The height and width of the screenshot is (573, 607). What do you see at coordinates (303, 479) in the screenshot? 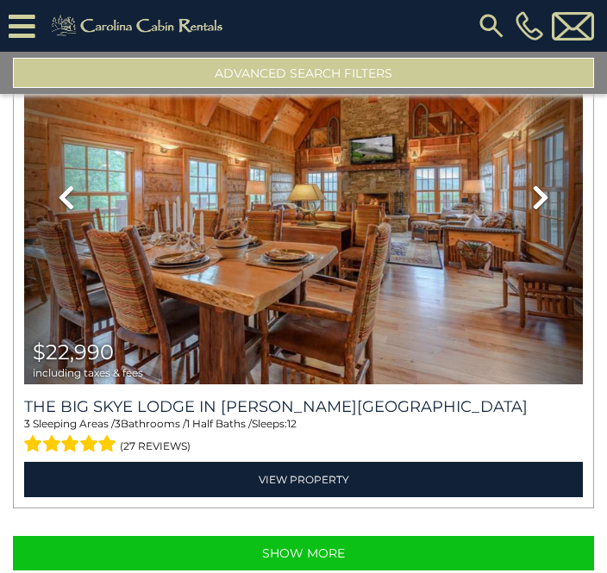
I see `a: View Property` at bounding box center [303, 479].